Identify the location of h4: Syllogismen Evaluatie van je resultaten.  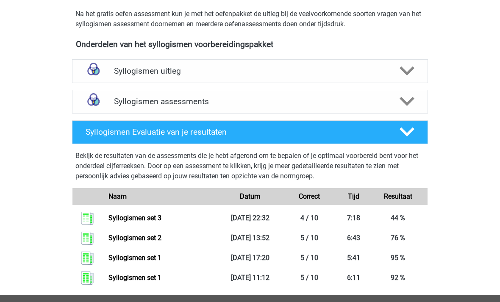
(236, 132).